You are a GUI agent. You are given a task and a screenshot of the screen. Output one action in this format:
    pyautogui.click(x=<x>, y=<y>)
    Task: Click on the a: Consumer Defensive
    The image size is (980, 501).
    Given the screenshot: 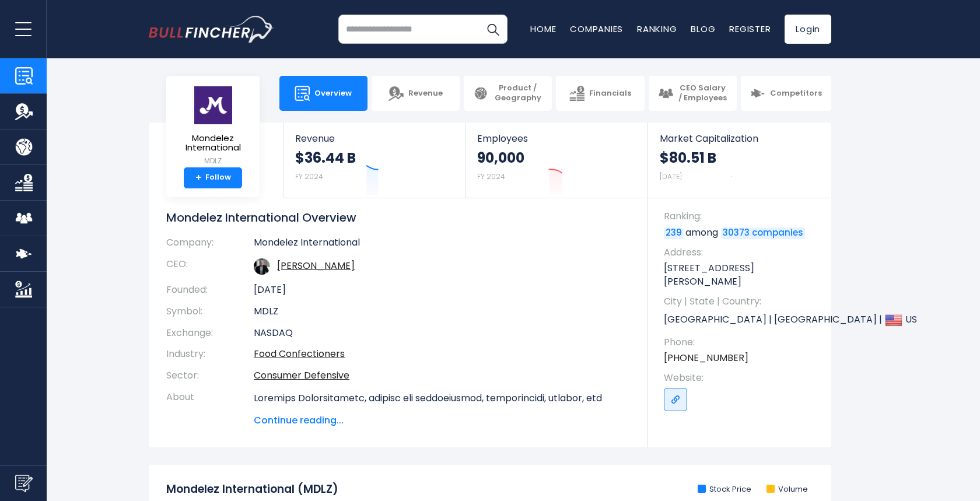 What is the action you would take?
    pyautogui.click(x=301, y=375)
    